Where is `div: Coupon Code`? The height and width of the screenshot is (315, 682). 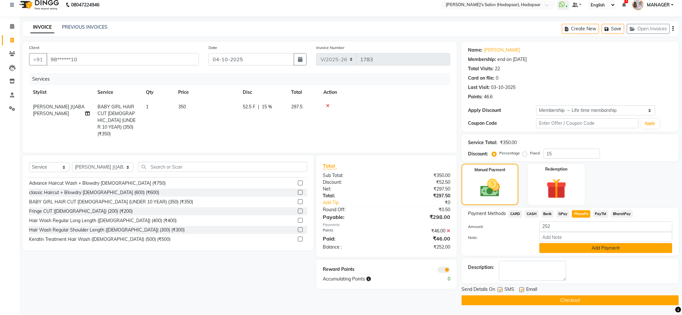
div: Coupon Code is located at coordinates (502, 123).